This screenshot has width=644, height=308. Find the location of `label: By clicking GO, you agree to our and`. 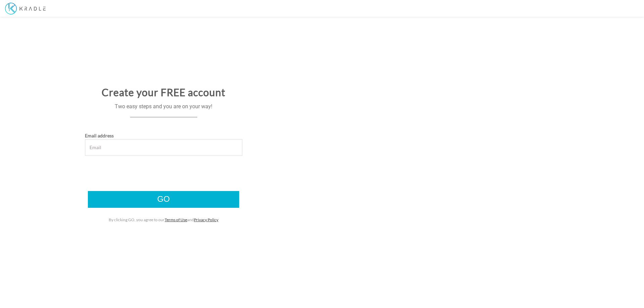

label: By clicking GO, you agree to our and is located at coordinates (163, 219).